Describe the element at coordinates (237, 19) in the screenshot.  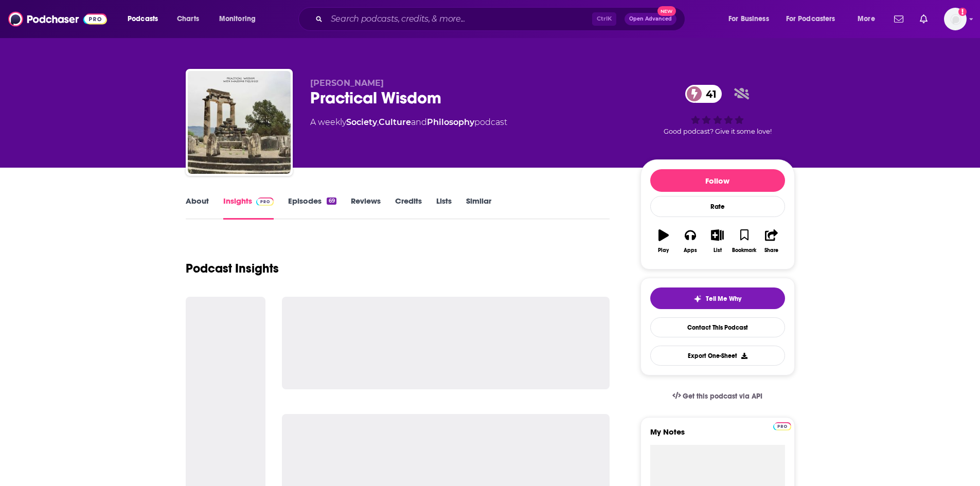
I see `span: Monitoring` at that location.